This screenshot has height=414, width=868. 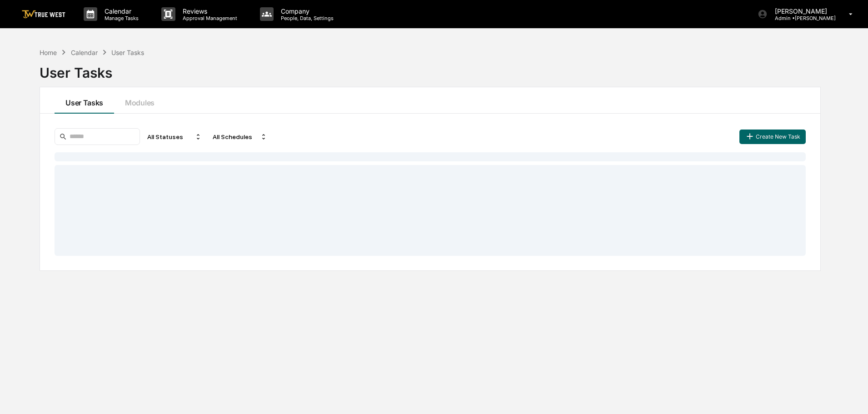 I want to click on p: People, Data, Settings, so click(x=306, y=18).